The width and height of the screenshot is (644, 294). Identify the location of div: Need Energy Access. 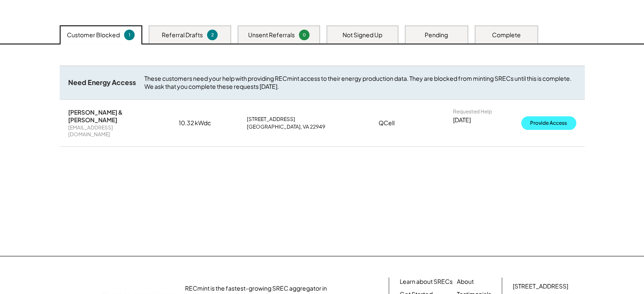
(102, 82).